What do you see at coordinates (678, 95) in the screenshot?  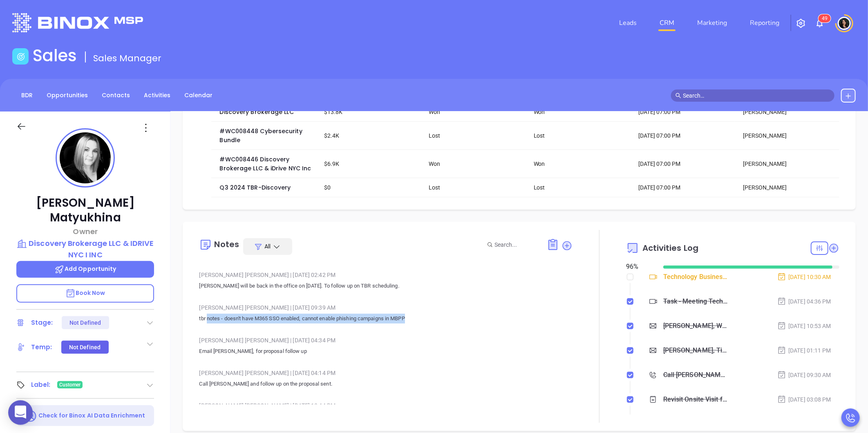 I see `span: search` at bounding box center [678, 95].